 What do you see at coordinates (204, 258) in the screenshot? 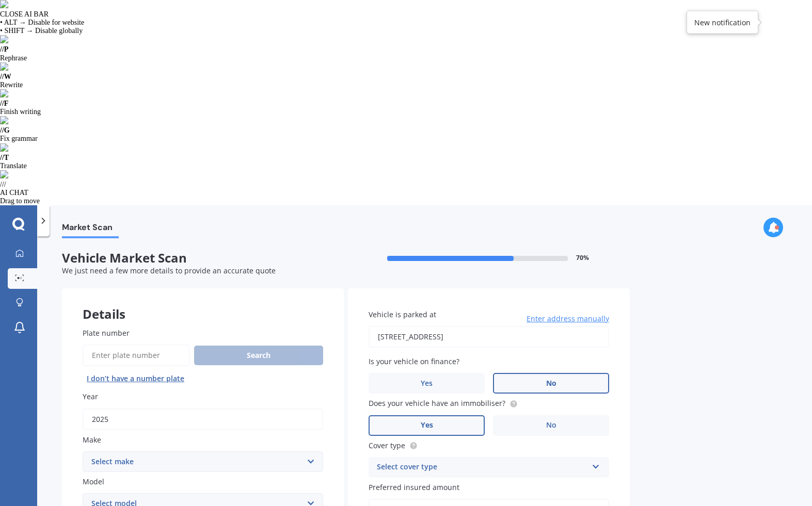
I see `span: Vehicle Market Scan` at bounding box center [204, 258].